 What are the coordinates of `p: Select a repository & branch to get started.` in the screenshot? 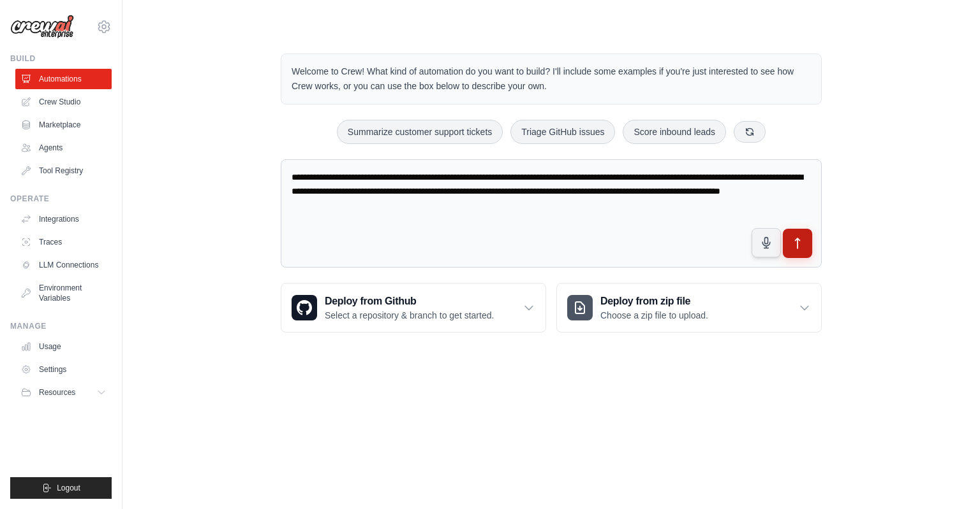 It's located at (409, 316).